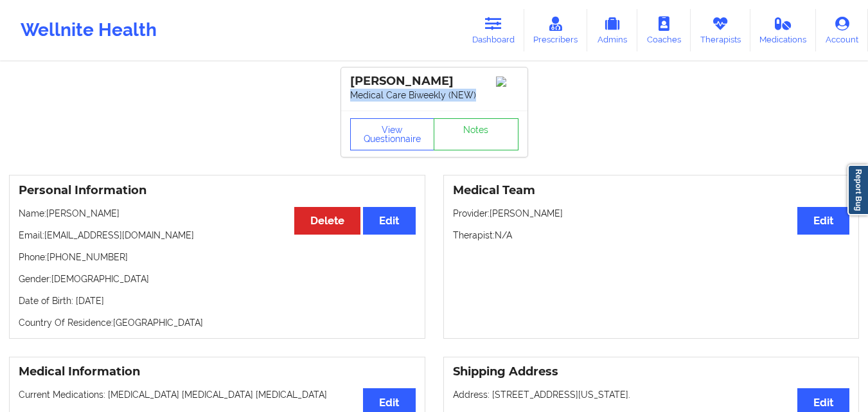  I want to click on a: Coaches, so click(664, 30).